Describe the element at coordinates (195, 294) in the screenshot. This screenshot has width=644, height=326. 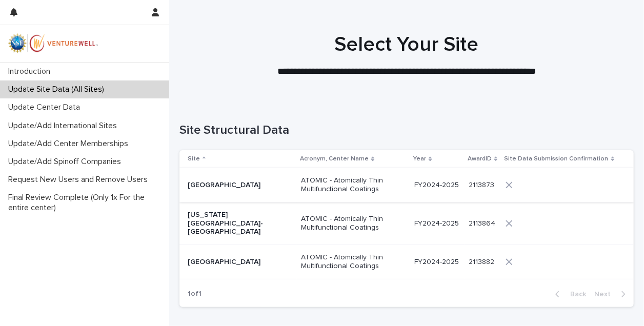
I see `p: 1 of 1` at that location.